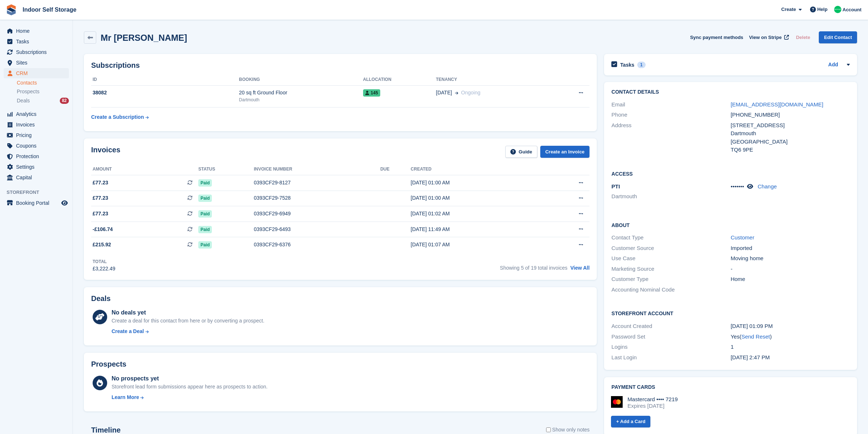  Describe the element at coordinates (340, 65) in the screenshot. I see `h2: Subscriptions` at that location.